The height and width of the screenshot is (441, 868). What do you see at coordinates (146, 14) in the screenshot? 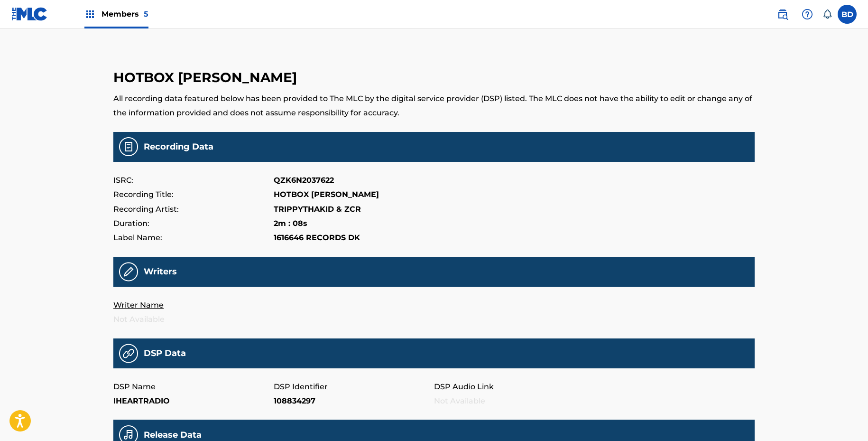
I see `span: 5` at bounding box center [146, 14].